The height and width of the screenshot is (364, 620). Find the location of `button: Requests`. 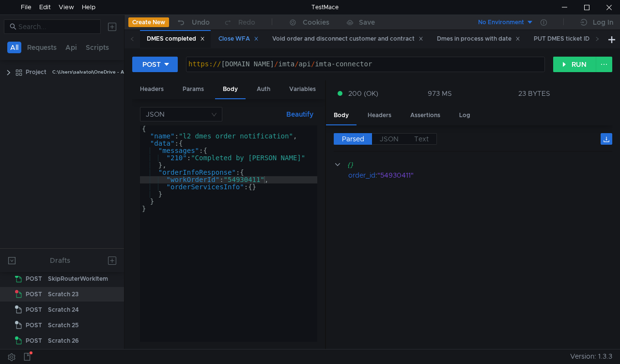

button: Requests is located at coordinates (42, 47).